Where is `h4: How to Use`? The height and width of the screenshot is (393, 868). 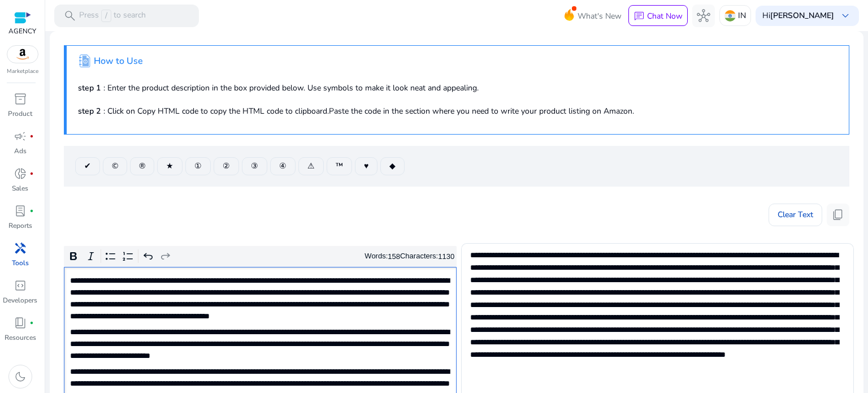
h4: How to Use is located at coordinates (118, 61).